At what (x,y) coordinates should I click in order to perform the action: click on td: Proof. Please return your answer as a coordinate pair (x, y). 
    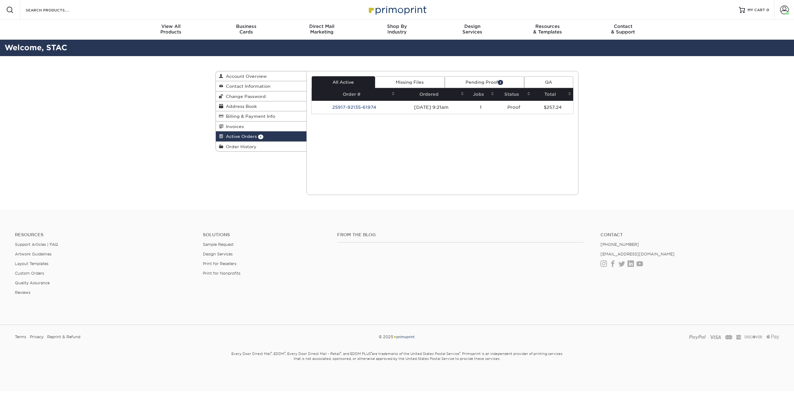
    Looking at the image, I should click on (514, 107).